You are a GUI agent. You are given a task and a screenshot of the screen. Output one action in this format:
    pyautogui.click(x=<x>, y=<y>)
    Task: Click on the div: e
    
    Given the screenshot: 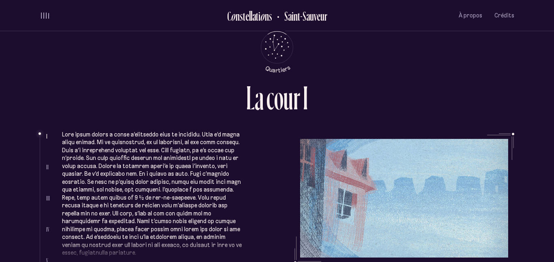 What is the action you would take?
    pyautogui.click(x=247, y=16)
    